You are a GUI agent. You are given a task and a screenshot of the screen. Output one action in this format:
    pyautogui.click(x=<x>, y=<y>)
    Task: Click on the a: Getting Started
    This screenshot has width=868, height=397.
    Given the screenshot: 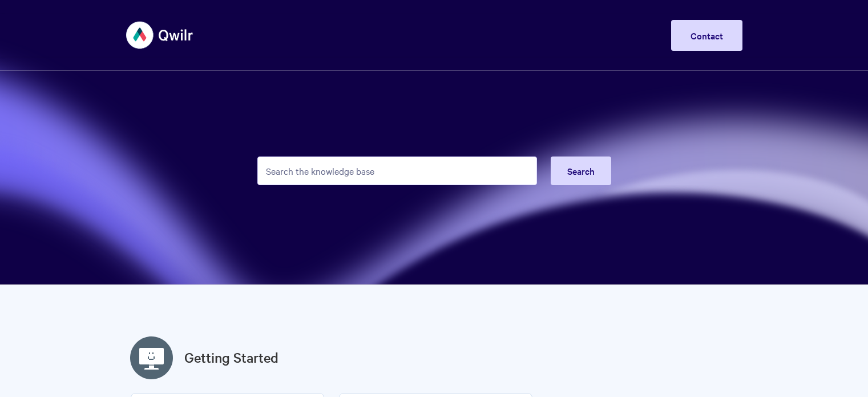 What is the action you would take?
    pyautogui.click(x=231, y=358)
    